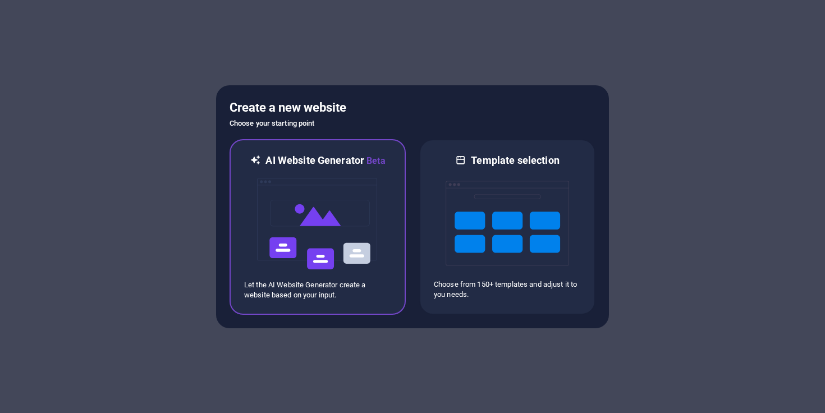  Describe the element at coordinates (318, 290) in the screenshot. I see `p: Let the AI Website Generator create a website based on your input.` at that location.